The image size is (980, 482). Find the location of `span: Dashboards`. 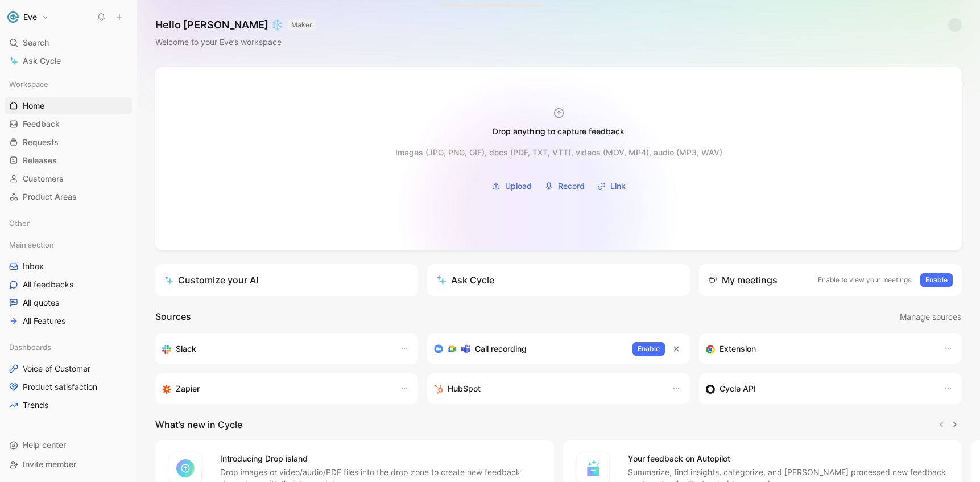

span: Dashboards is located at coordinates (30, 347).